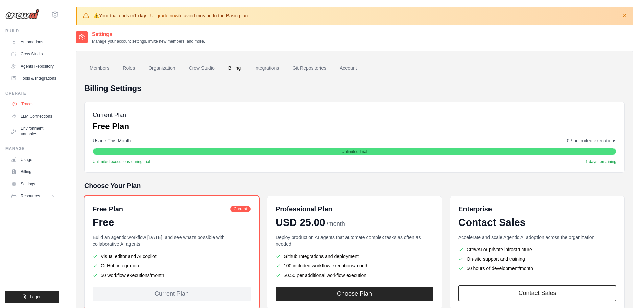 The width and height of the screenshot is (644, 308). I want to click on a: Members, so click(99, 68).